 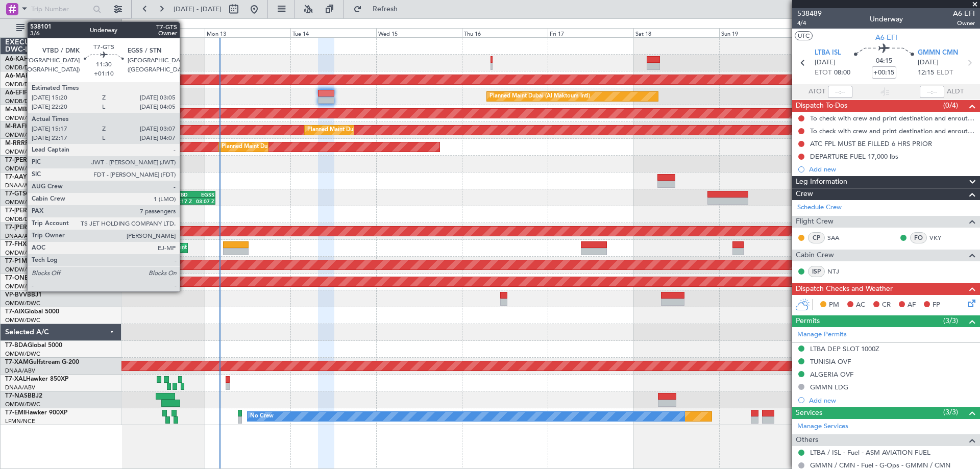 What do you see at coordinates (17, 363) in the screenshot?
I see `span: T7-XAM` at bounding box center [17, 363].